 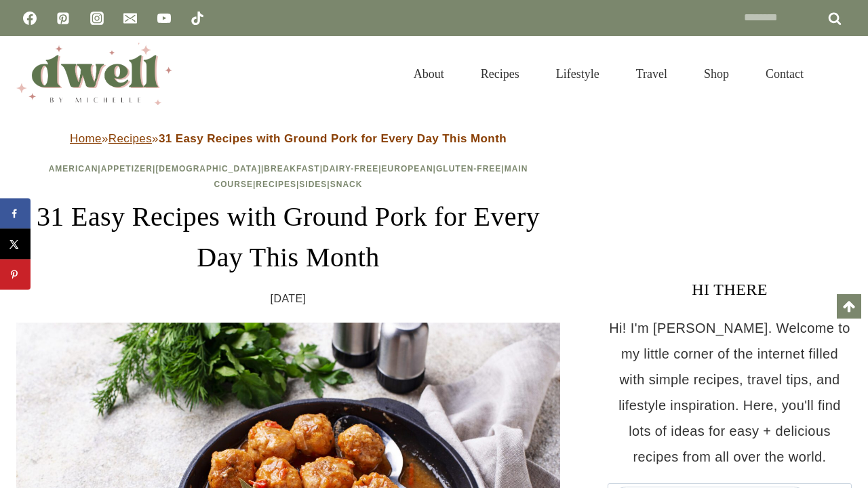 What do you see at coordinates (849, 306) in the screenshot?
I see `a: Scroll to top` at bounding box center [849, 306].